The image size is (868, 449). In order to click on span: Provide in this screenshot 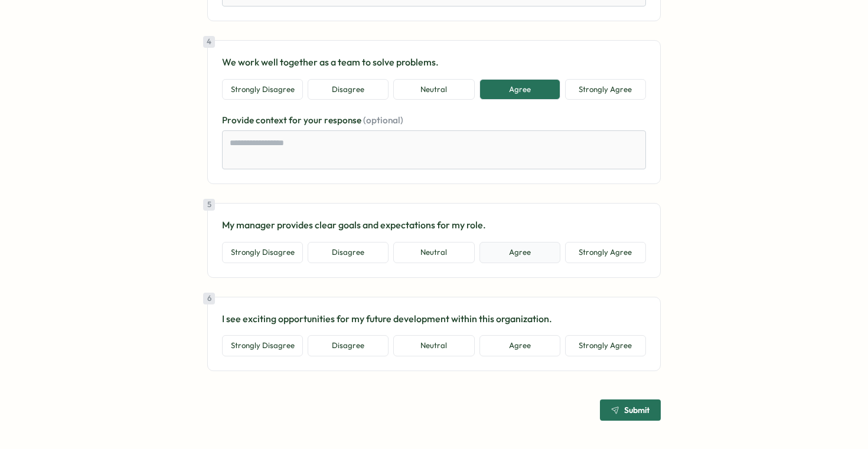, I will do `click(239, 120)`.